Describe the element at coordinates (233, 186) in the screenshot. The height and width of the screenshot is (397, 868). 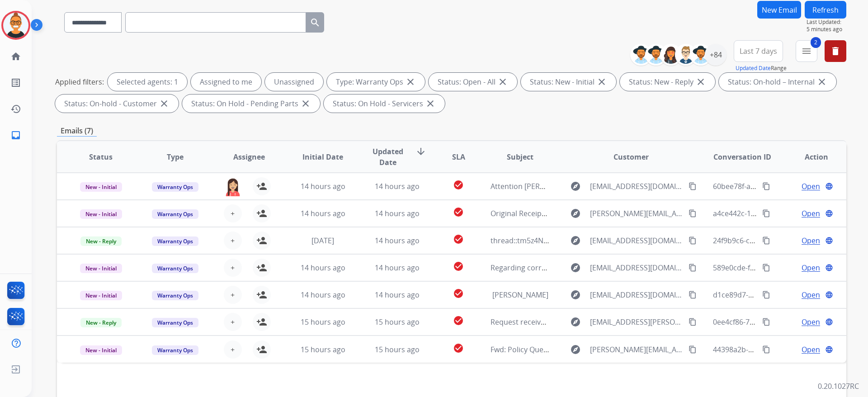
I see `img: agent-avatar` at that location.